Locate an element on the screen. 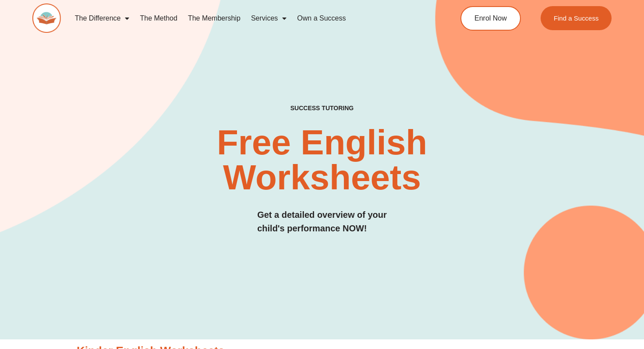 Image resolution: width=644 pixels, height=349 pixels. h3: Get a detailed overview of your child's performance NOW! is located at coordinates (322, 222).